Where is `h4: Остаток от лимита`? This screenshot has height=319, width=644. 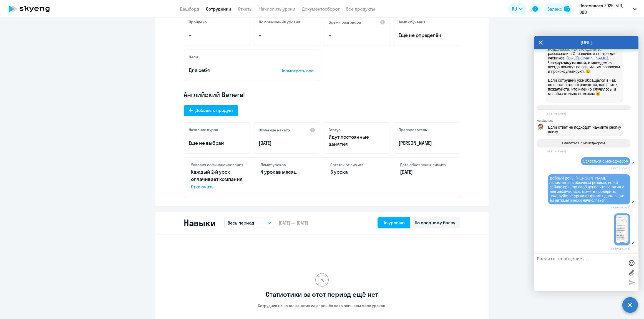
h4: Остаток от лимита is located at coordinates (356, 165).